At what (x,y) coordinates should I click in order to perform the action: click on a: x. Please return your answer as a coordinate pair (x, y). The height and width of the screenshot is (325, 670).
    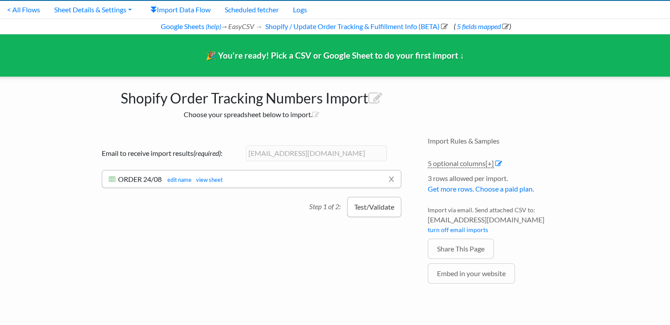
    Looking at the image, I should click on (391, 179).